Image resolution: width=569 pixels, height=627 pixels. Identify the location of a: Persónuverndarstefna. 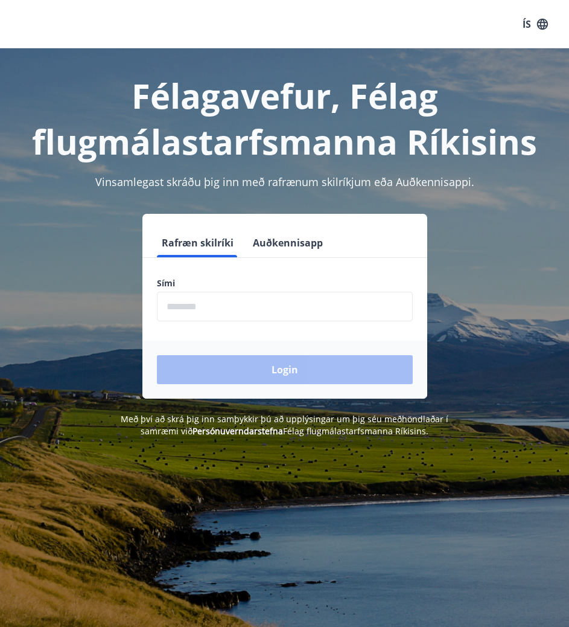
(238, 430).